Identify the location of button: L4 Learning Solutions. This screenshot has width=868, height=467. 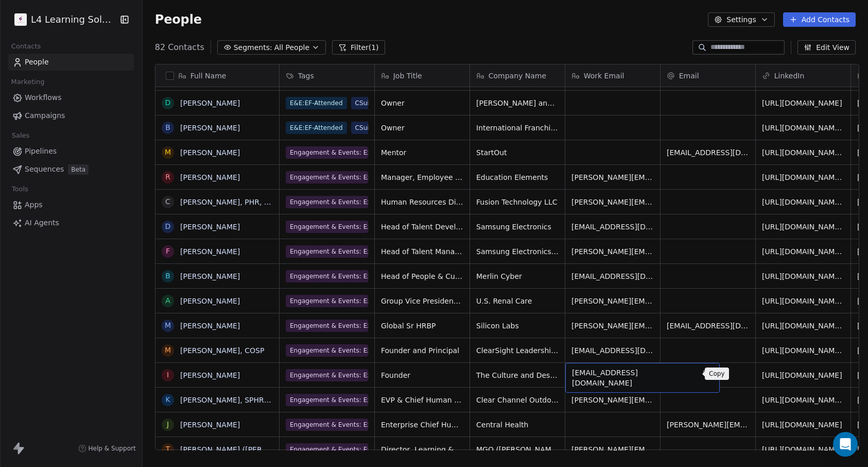
(62, 20).